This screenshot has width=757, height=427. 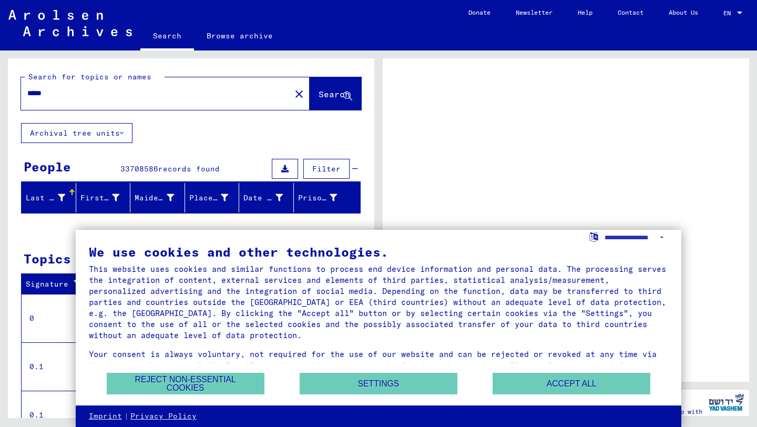 What do you see at coordinates (185, 383) in the screenshot?
I see `button: Reject non-essential cookies` at bounding box center [185, 383].